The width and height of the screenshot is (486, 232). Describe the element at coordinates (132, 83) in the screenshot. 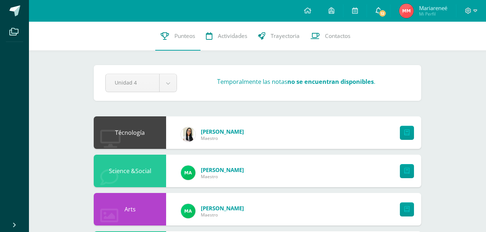

I see `span: Unidad 4` at that location.